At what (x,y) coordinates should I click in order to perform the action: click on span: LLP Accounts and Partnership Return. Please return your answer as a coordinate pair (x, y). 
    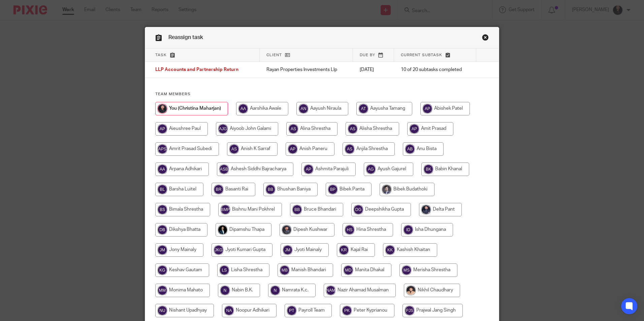
    Looking at the image, I should click on (197, 70).